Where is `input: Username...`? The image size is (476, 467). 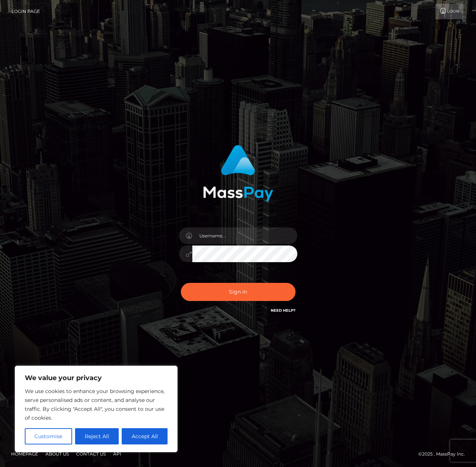 input: Username... is located at coordinates (245, 236).